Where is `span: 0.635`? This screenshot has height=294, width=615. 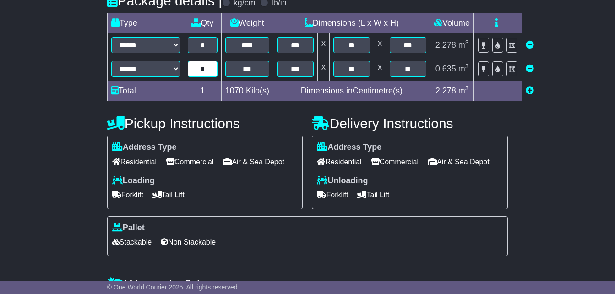
span: 0.635 is located at coordinates (446, 69).